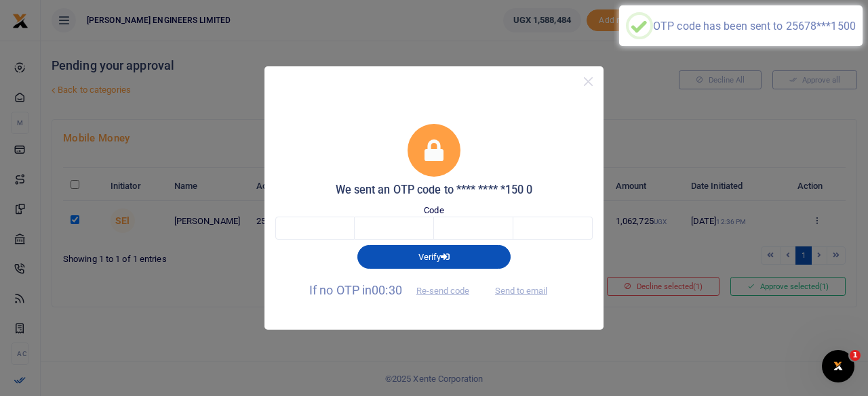 The image size is (868, 396). I want to click on span: 1, so click(855, 356).